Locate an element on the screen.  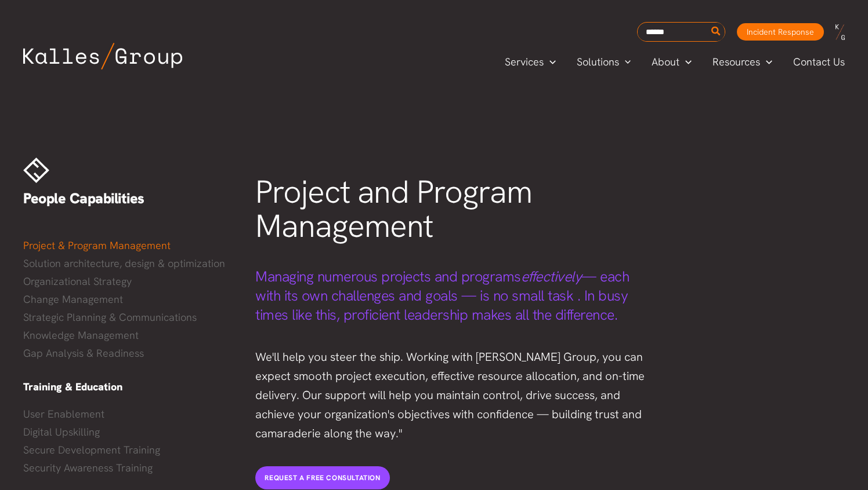
a: Digital Upskilling is located at coordinates (128, 433).